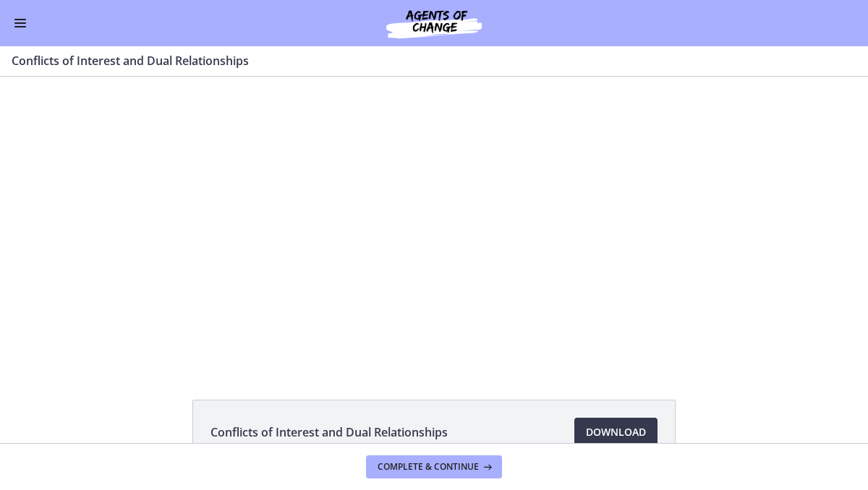  What do you see at coordinates (615, 433) in the screenshot?
I see `span: Download` at bounding box center [615, 433].